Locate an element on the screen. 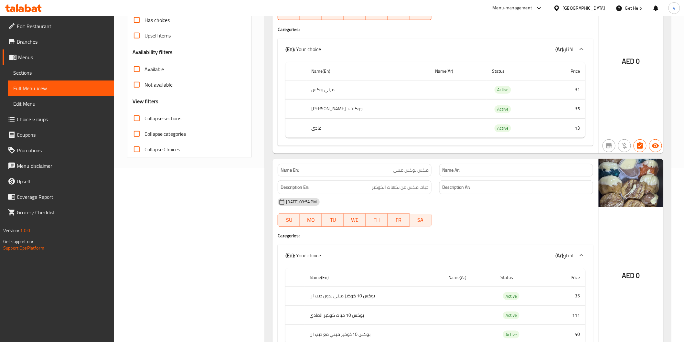 The width and height of the screenshot is (684, 342). div: Menu-management is located at coordinates (512, 8).